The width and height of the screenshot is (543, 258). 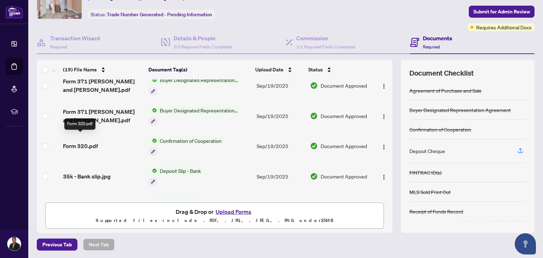 What do you see at coordinates (187, 146) in the screenshot?
I see `button: Status IconConfirmation of Cooperation` at bounding box center [187, 146].